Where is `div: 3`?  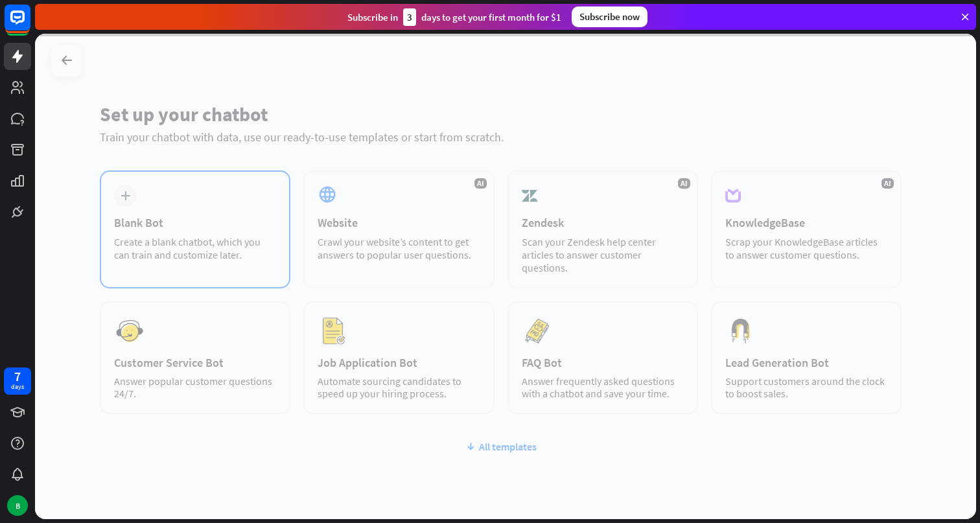
div: 3 is located at coordinates (410, 17).